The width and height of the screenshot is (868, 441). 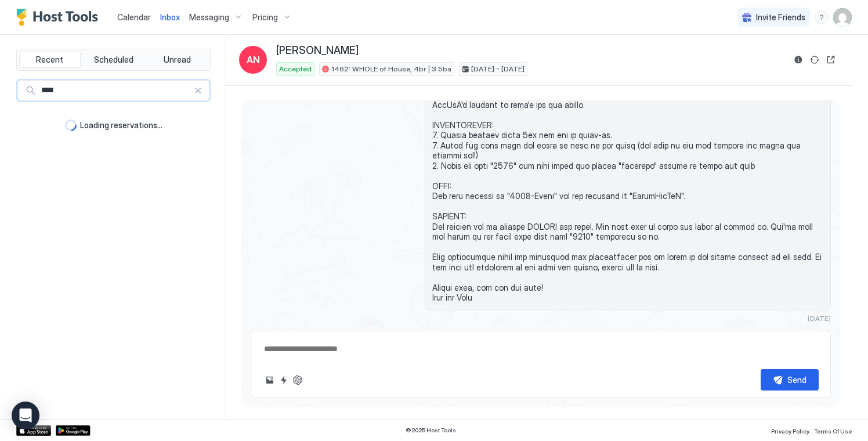 What do you see at coordinates (265, 18) in the screenshot?
I see `span: Pricing` at bounding box center [265, 18].